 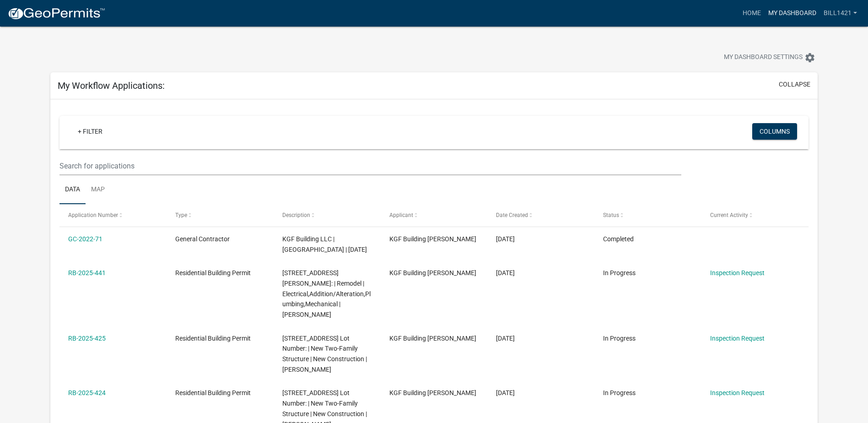 What do you see at coordinates (795, 84) in the screenshot?
I see `button: collapse` at bounding box center [795, 84].